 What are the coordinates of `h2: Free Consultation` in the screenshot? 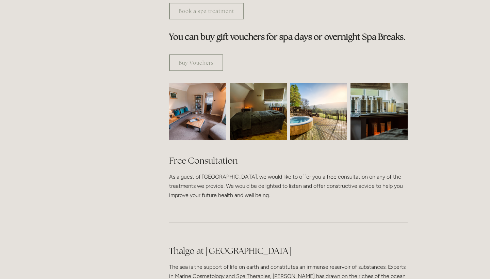 It's located at (288, 161).